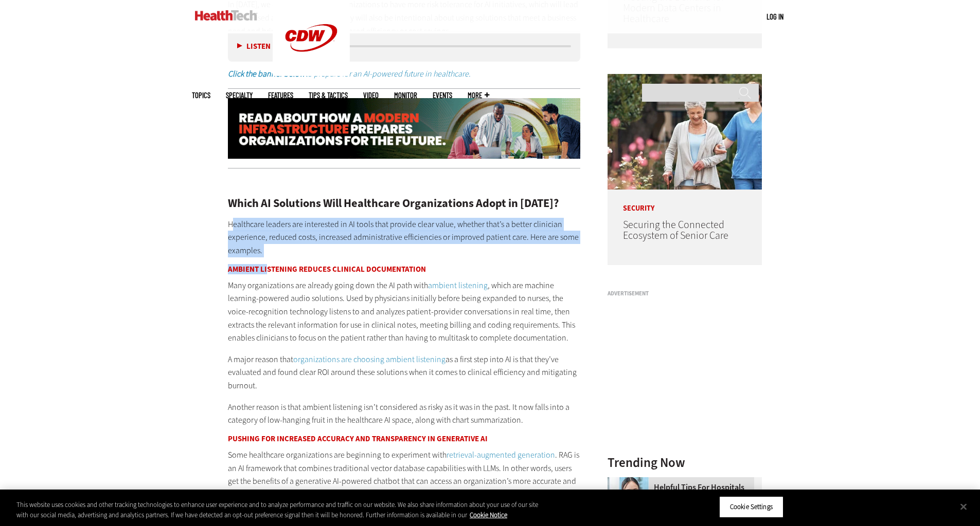 The height and width of the screenshot is (526, 980). I want to click on a: Tips & Tactics, so click(328, 95).